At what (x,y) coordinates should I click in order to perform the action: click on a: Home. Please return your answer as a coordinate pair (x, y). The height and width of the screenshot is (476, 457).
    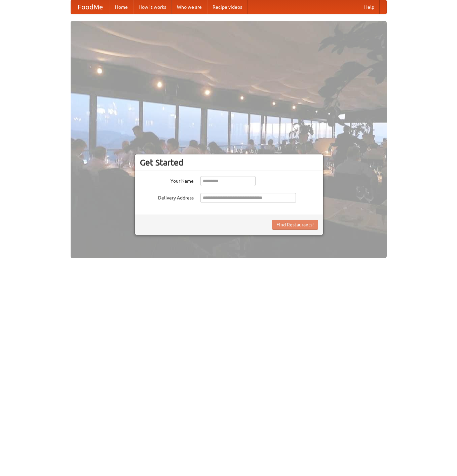
    Looking at the image, I should click on (122, 7).